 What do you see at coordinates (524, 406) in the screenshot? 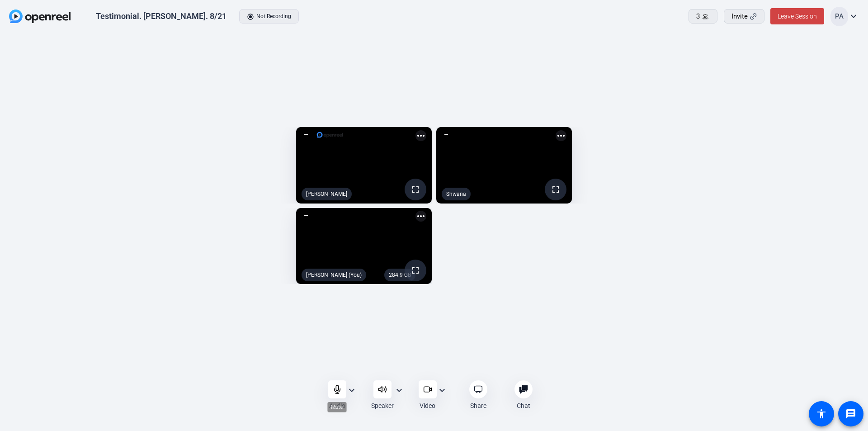
I see `div: Chat` at bounding box center [524, 406].